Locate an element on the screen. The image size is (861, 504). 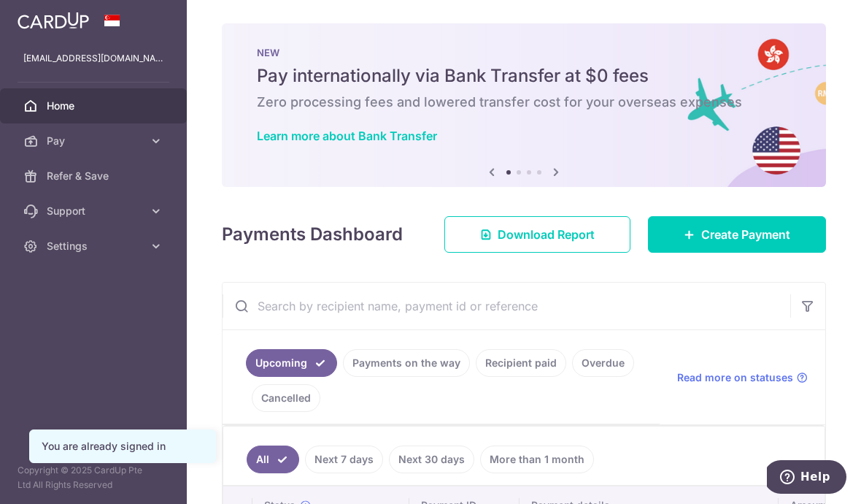
span: Support is located at coordinates (95, 211).